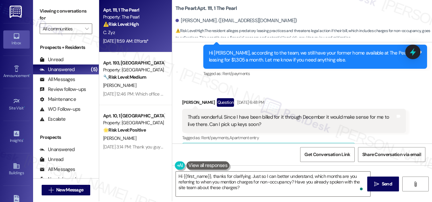 The width and height of the screenshot is (432, 202). I want to click on div: Question, so click(226, 102).